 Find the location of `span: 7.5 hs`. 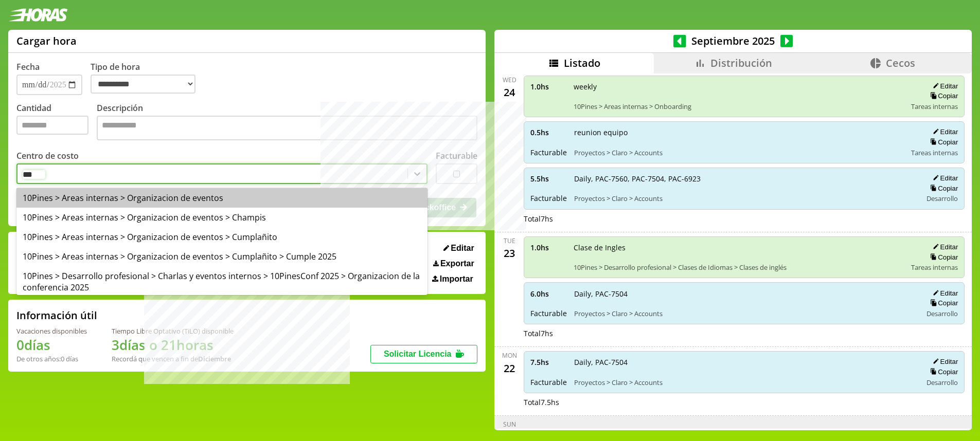

span: 7.5 hs is located at coordinates (549, 362).